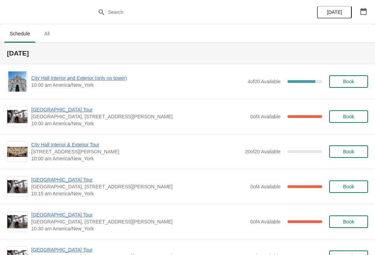  Describe the element at coordinates (17, 152) in the screenshot. I see `img: City Hall Interior & Exterior Tour | 1400 John F Kennedy Boulevard, Suite 121, Philadelphia, PA, ...` at that location.